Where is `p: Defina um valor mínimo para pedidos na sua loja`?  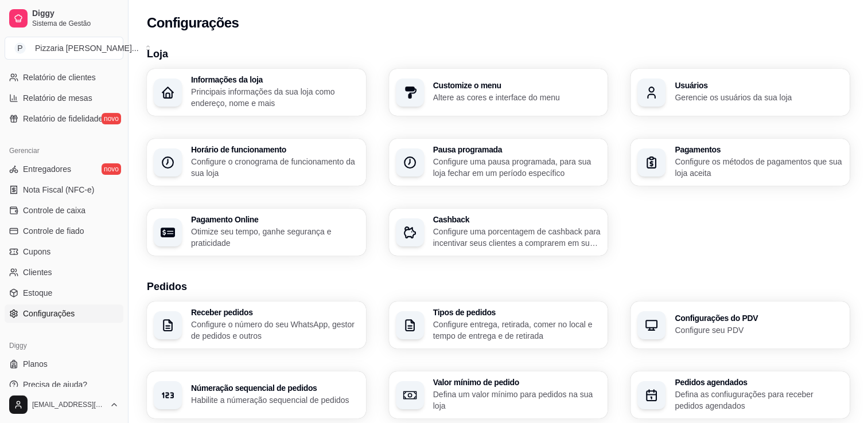
p: Defina um valor mínimo para pedidos na sua loja is located at coordinates (517, 400).